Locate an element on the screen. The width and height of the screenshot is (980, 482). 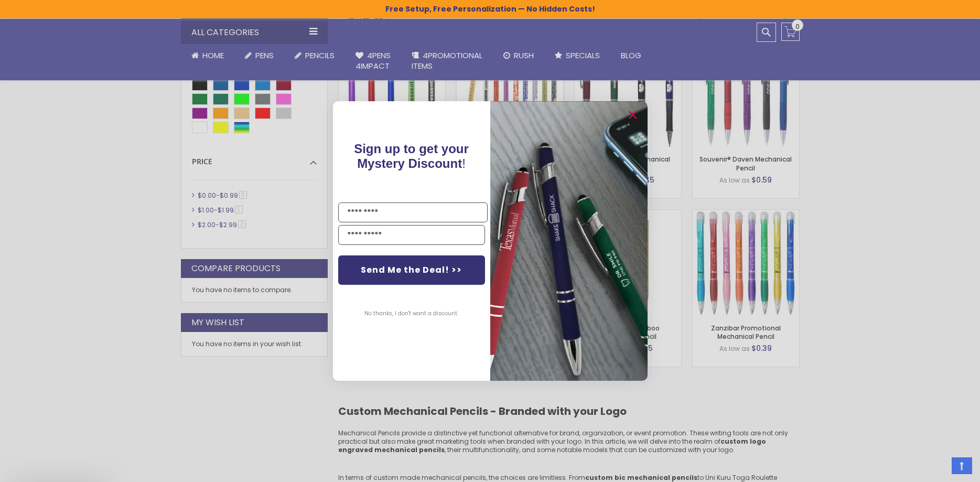
span: Sign up to get your Mystery Discount is located at coordinates (411, 155).